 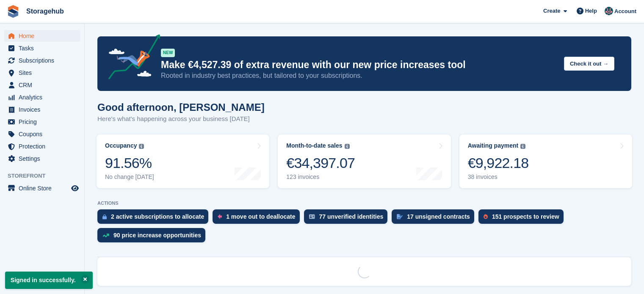 I want to click on span: Tasks, so click(x=44, y=48).